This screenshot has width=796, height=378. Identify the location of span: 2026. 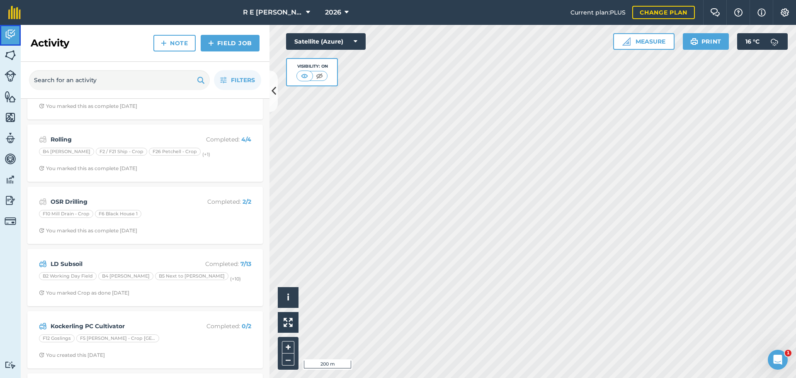
(333, 12).